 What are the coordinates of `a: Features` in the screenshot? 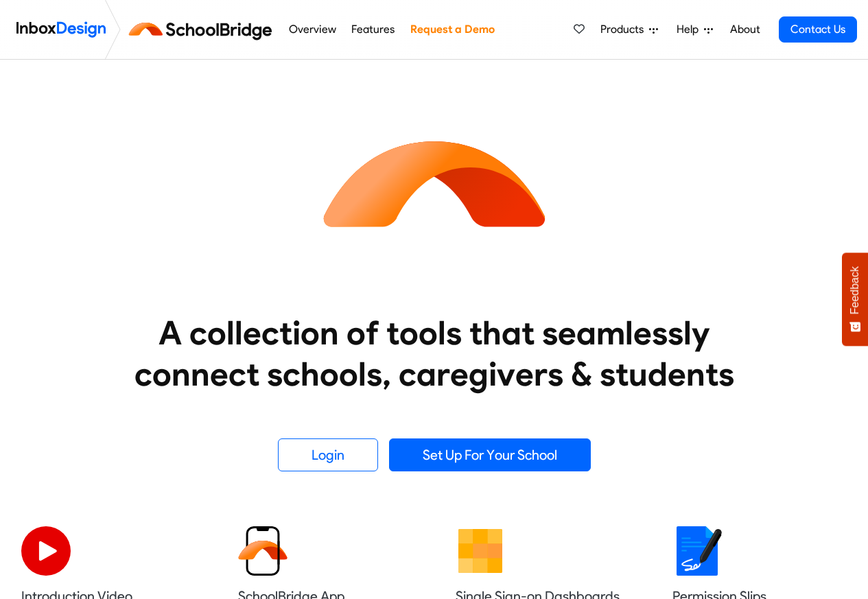 It's located at (373, 29).